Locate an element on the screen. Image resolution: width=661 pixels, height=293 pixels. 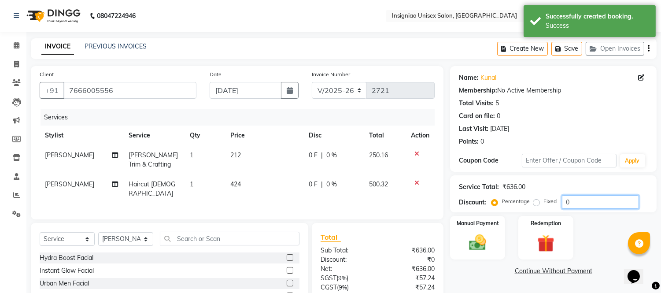
div: ₹0 is located at coordinates (410, 259).